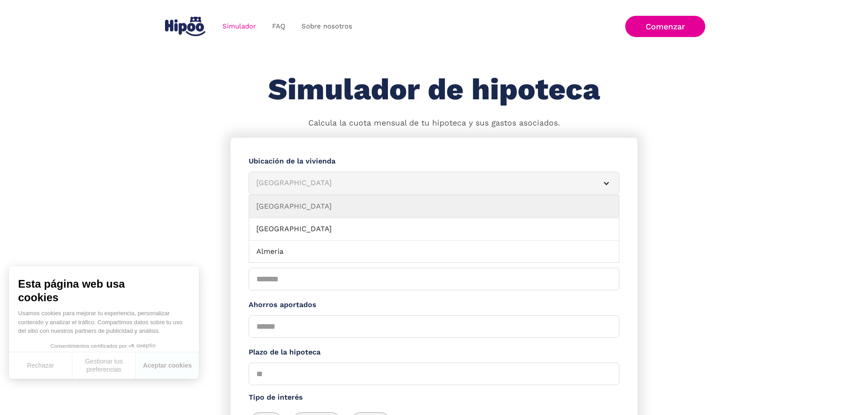  What do you see at coordinates (434, 89) in the screenshot?
I see `h1: Simulador de hipoteca` at bounding box center [434, 89].